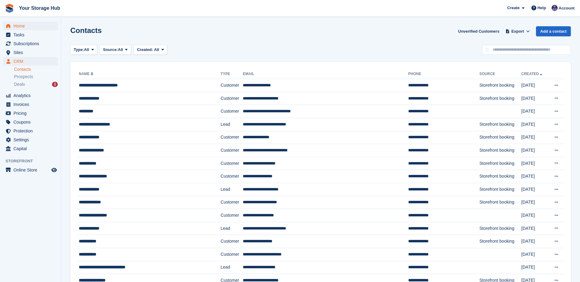 This screenshot has width=580, height=282. I want to click on span: Subscriptions, so click(32, 44).